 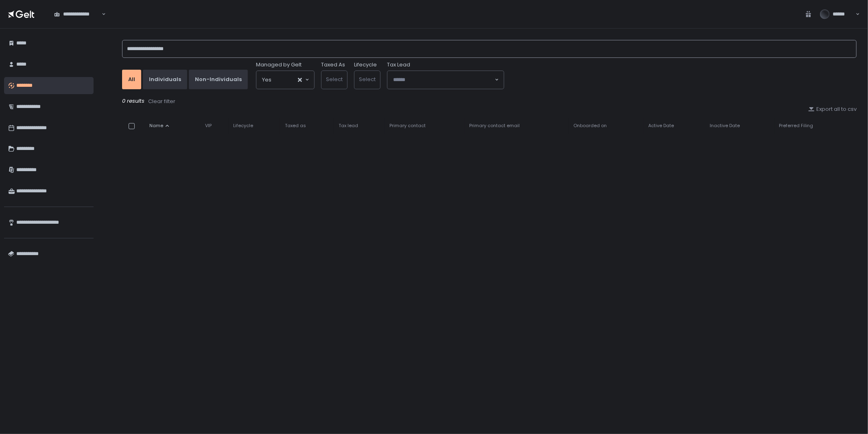 What do you see at coordinates (489, 102) in the screenshot?
I see `div: 0 results` at bounding box center [489, 102].